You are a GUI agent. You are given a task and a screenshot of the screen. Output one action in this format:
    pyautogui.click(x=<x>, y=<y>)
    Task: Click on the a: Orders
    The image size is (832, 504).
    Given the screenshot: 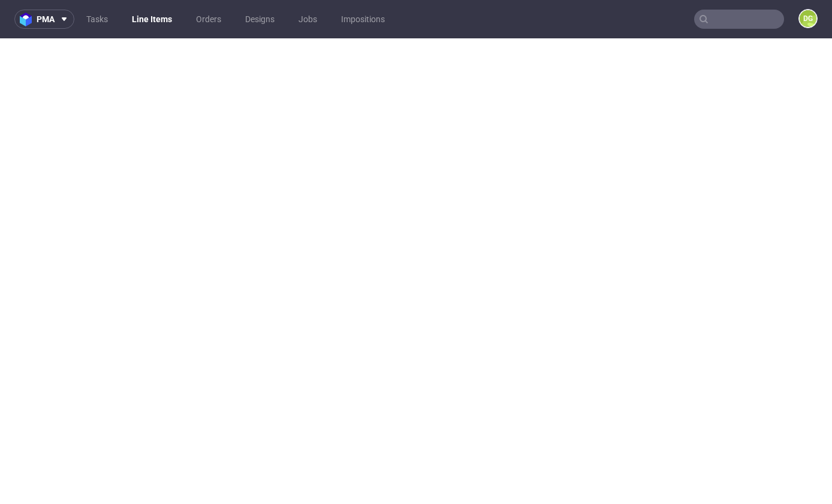 What is the action you would take?
    pyautogui.click(x=209, y=19)
    